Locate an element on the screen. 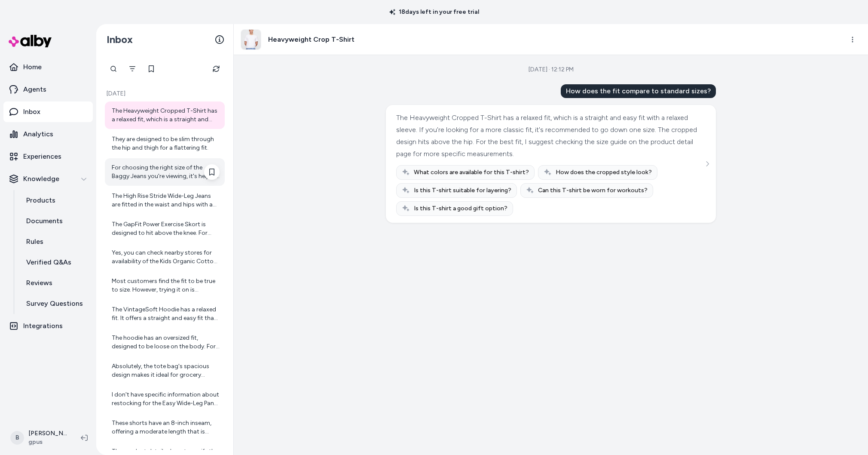 This screenshot has height=455, width=868. div: These shorts have an 8-inch inseam, offering a moderate length that is both stylish and functional. is located at coordinates (166, 428).